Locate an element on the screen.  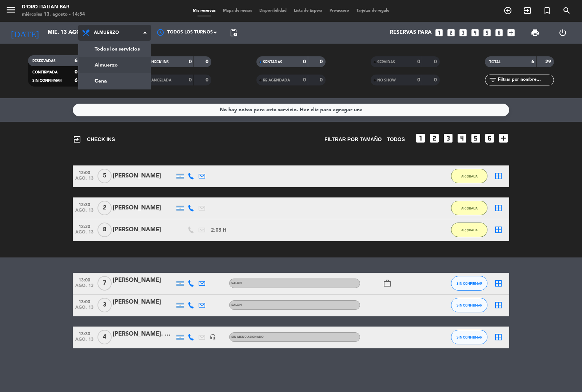
div: miércoles 13. agosto - 14:54 is located at coordinates (53, 14).